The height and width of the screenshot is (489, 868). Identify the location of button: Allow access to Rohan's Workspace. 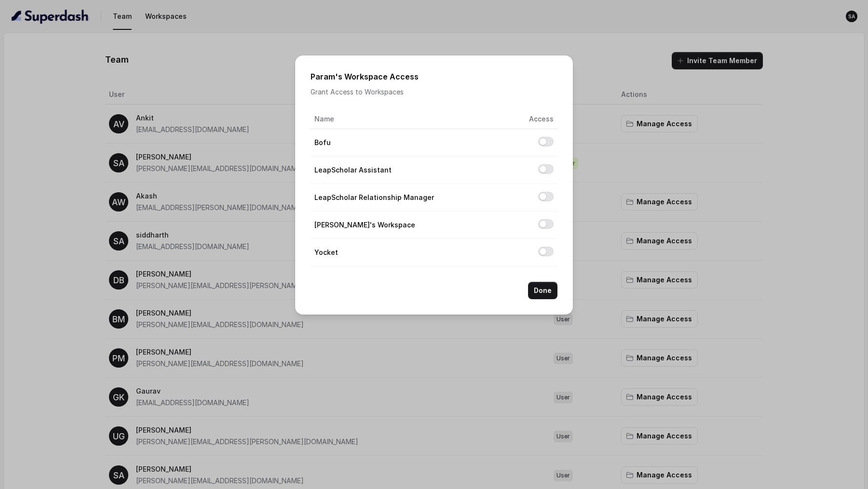
(546, 224).